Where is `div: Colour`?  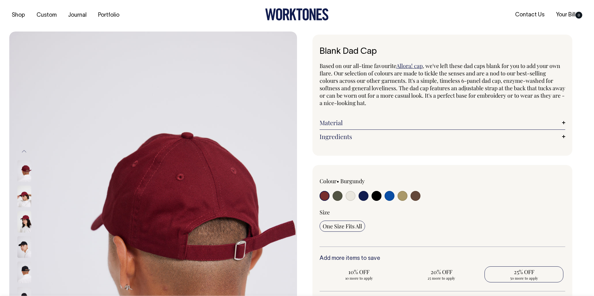 div: Colour is located at coordinates (369, 181).